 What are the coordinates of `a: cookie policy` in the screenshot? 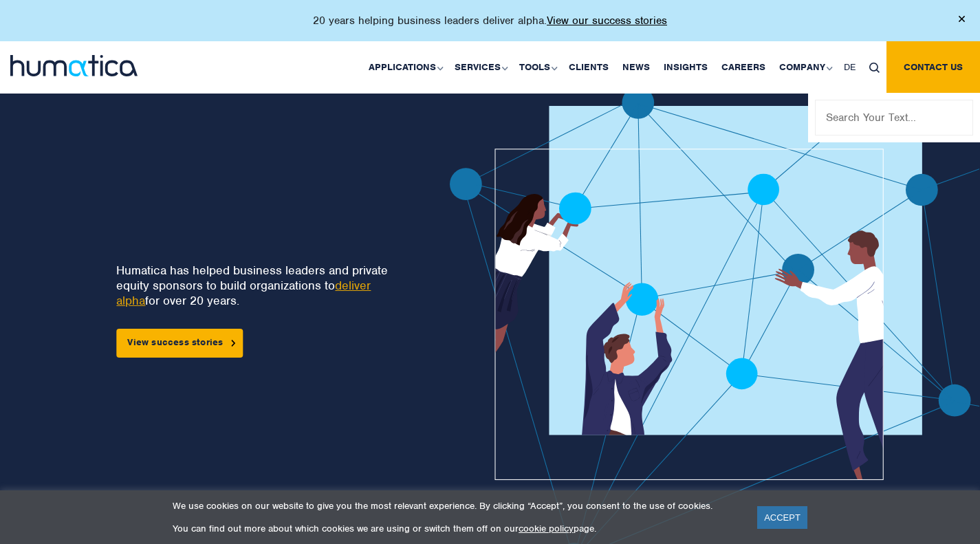 It's located at (546, 528).